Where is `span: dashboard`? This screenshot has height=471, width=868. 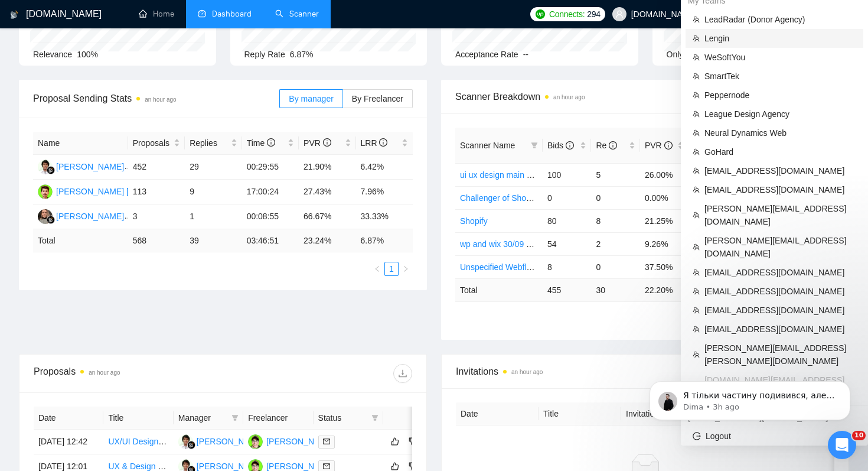 span: dashboard is located at coordinates (202, 14).